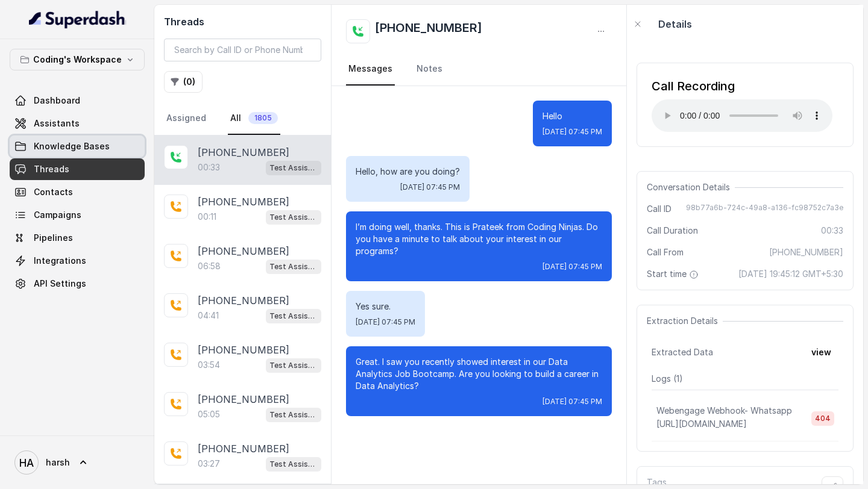 This screenshot has width=868, height=489. Describe the element at coordinates (77, 170) in the screenshot. I see `a: Threads` at that location.